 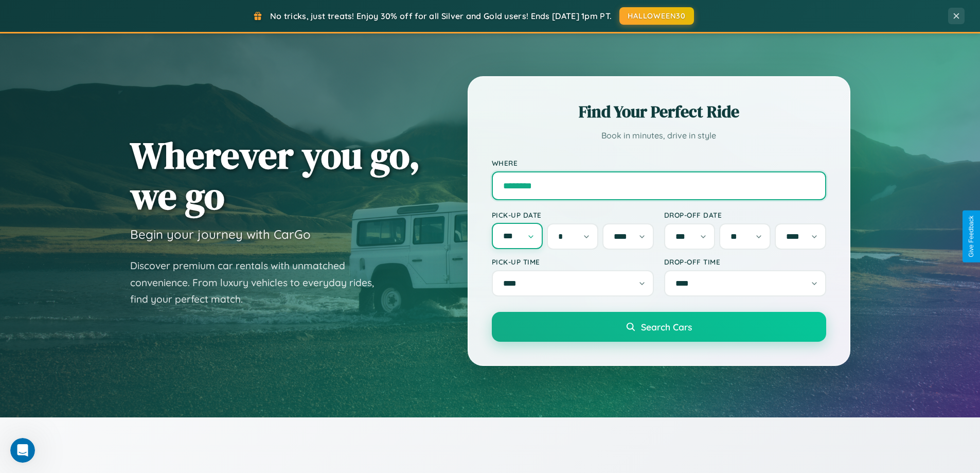 I want to click on p: Discover premium car rentals with unmatched convenience. From luxury vehicles to everyday rides, ..., so click(x=259, y=282).